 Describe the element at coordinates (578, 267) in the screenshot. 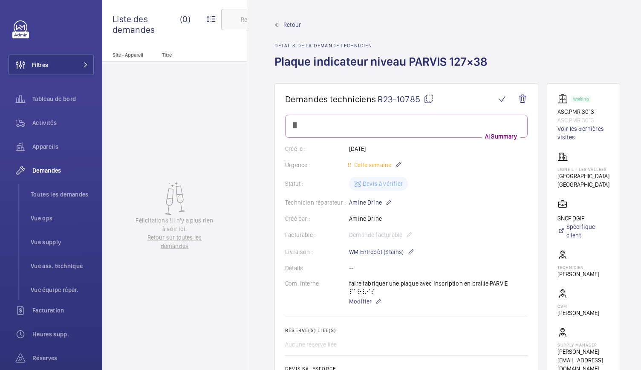

I see `p: Technicien` at that location.